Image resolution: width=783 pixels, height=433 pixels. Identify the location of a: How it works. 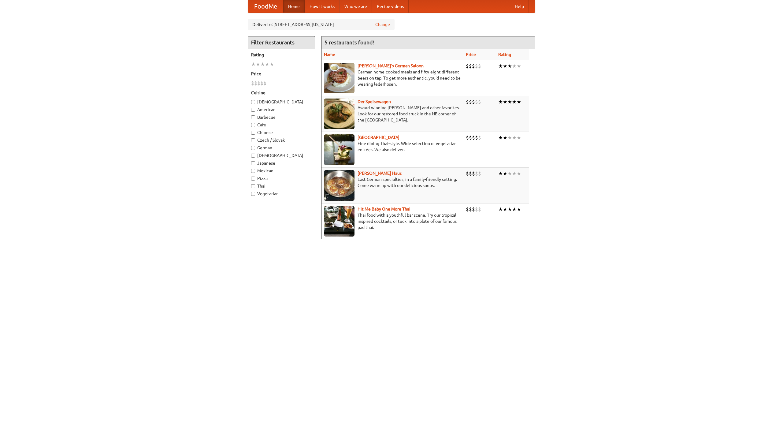
(322, 6).